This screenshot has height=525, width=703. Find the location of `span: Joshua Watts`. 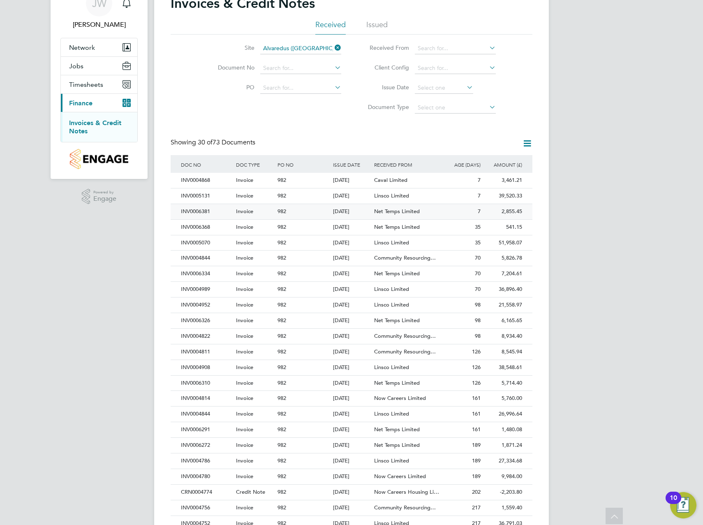

span: Joshua Watts is located at coordinates (99, 25).